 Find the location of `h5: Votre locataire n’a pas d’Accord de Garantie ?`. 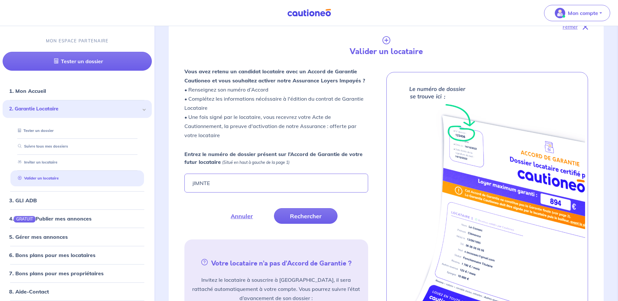

h5: Votre locataire n’a pas d’Accord de Garantie ? is located at coordinates (276, 263).